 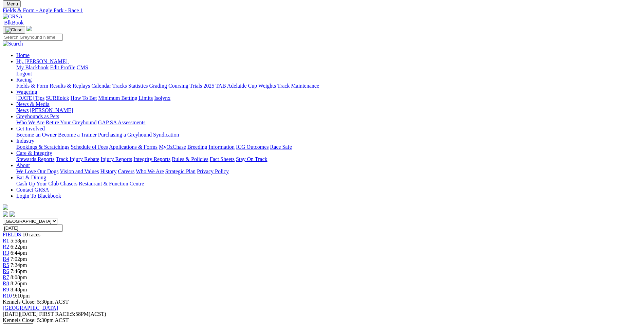 I want to click on a: Greyhounds as Pets, so click(x=38, y=116).